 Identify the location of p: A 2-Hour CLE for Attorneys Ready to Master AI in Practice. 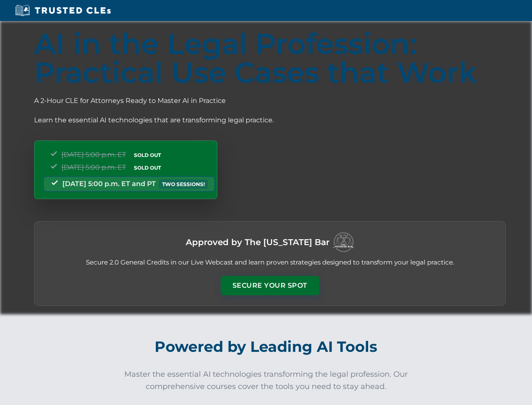
(270, 101).